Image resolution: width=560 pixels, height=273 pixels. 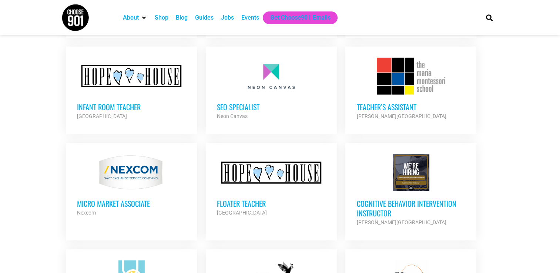 I want to click on h3: Micro Market Associate, so click(x=131, y=204).